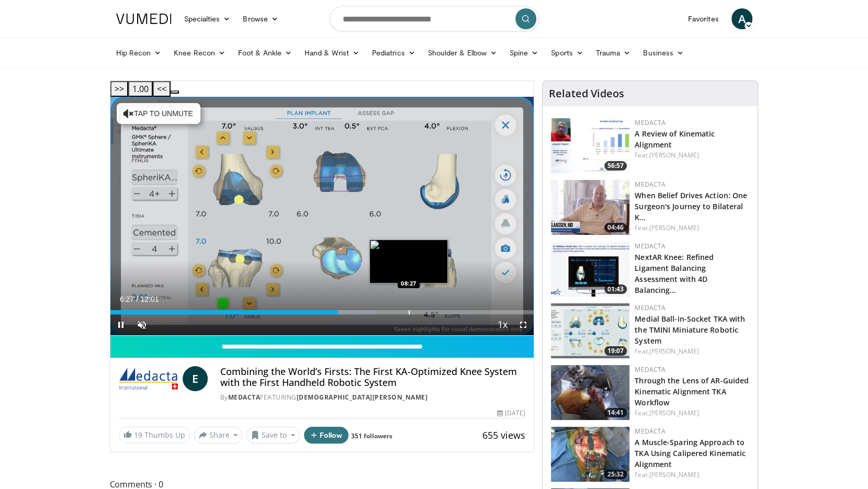 The width and height of the screenshot is (868, 489). Describe the element at coordinates (590, 454) in the screenshot. I see `a: 25:32` at that location.